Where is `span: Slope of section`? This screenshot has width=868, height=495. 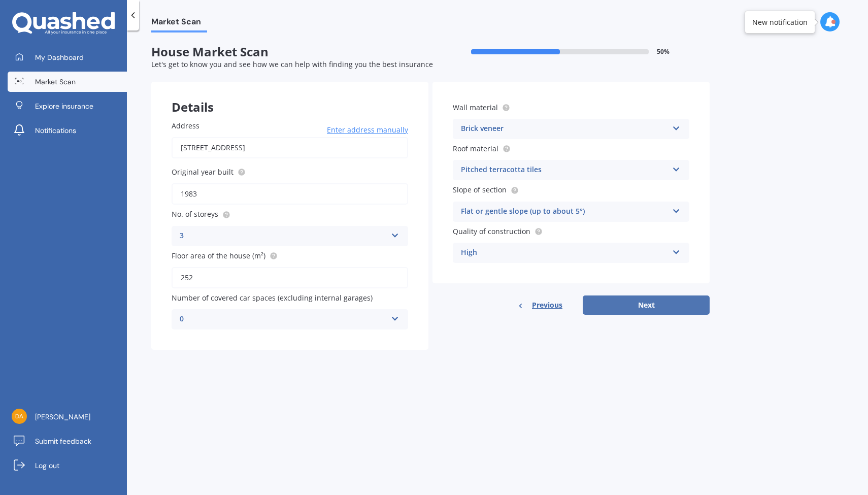
span: Slope of section is located at coordinates (480, 190).